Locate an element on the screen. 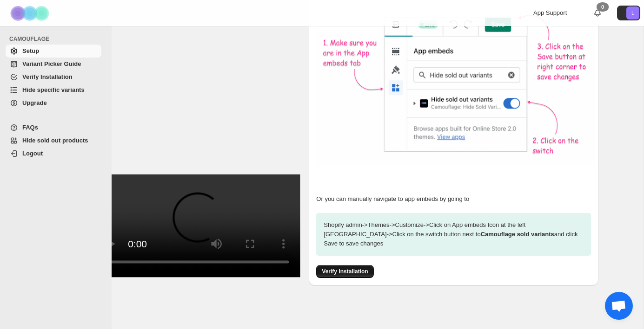 This screenshot has width=644, height=329. video: Enable Camouflage in theme app embeds is located at coordinates (197, 225).